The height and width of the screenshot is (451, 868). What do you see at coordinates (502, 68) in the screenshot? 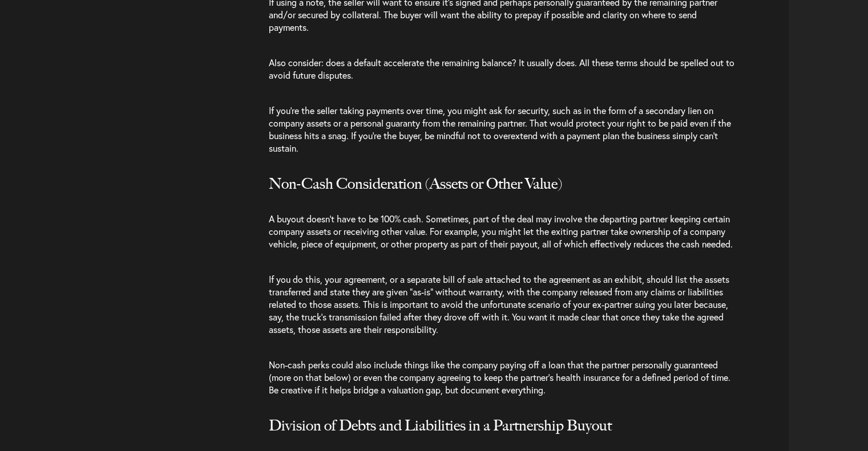
I see `span: Also consider: does a default accelerate the remaining balance? It usually does. All these terms ...` at bounding box center [502, 68].